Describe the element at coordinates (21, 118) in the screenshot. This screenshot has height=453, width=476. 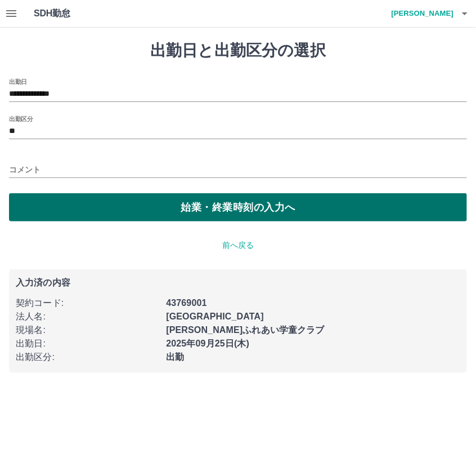
I see `label: 出勤区分` at that location.